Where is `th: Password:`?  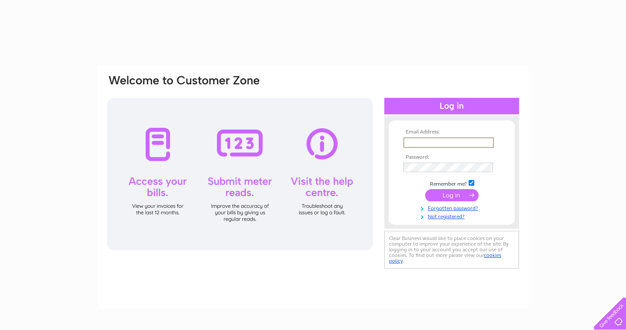 th: Password: is located at coordinates (452, 157).